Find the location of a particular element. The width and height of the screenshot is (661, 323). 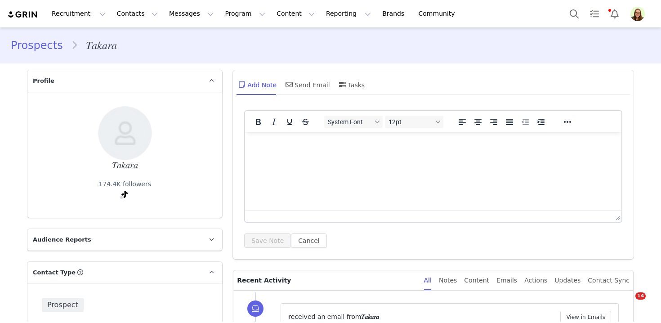

img: grin logo is located at coordinates (23, 14).